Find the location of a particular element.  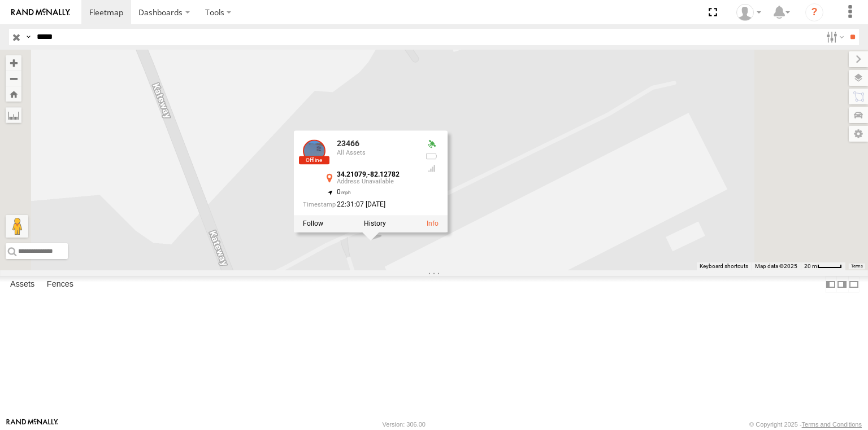

label: View Asset History is located at coordinates (375, 223).